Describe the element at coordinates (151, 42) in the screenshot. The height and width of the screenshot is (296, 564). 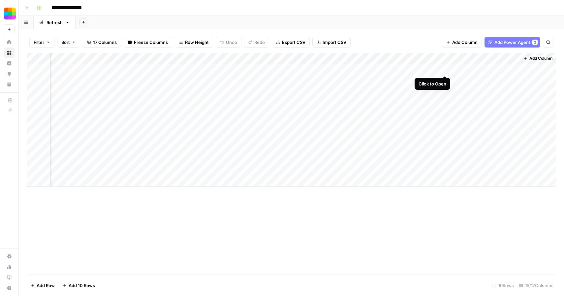
I see `span: Freeze Columns` at that location.